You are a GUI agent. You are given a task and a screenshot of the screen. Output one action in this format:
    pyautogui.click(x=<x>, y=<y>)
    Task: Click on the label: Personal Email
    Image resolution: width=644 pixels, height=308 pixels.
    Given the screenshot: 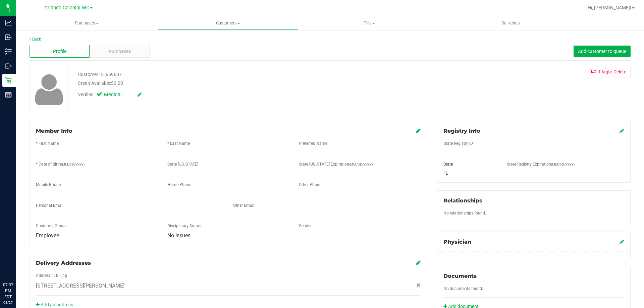 What is the action you would take?
    pyautogui.click(x=50, y=206)
    